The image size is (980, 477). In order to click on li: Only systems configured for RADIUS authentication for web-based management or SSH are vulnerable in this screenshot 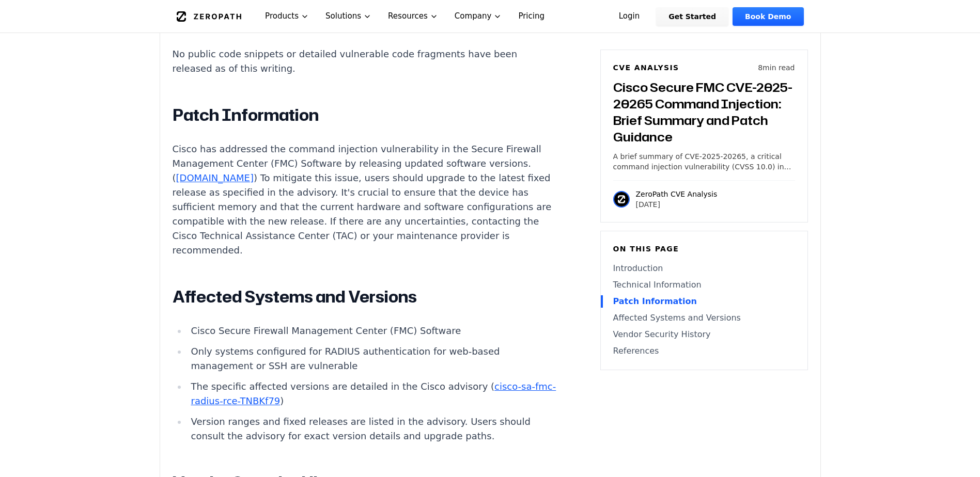, I will do `click(372, 359)`.